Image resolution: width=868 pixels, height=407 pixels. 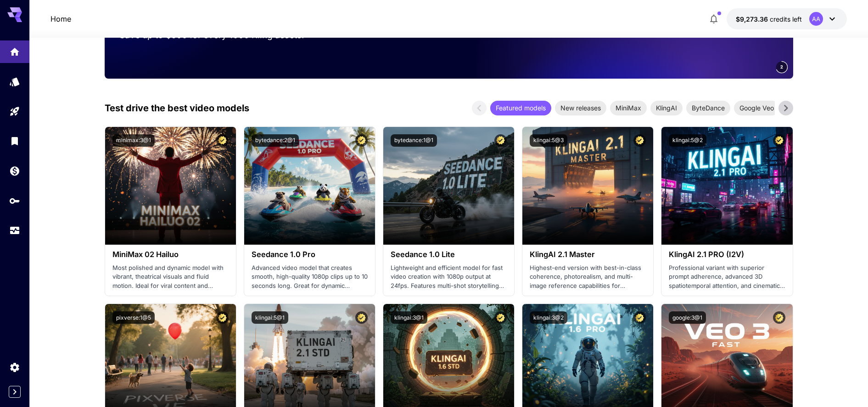 I want to click on p: Professional variant with superior prompt adherence, advanced 3D spatiotemporal attention, and ci..., so click(x=727, y=277).